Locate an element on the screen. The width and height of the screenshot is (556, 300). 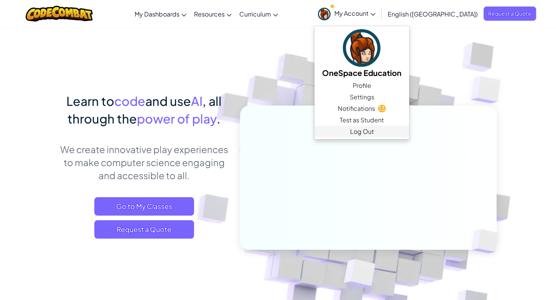
a: My Account is located at coordinates (347, 13).